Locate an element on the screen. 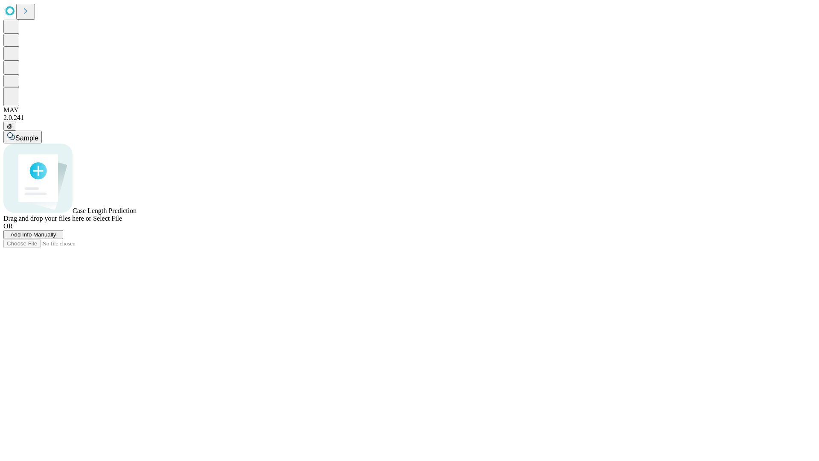 This screenshot has height=461, width=819. span: Sample is located at coordinates (27, 138).